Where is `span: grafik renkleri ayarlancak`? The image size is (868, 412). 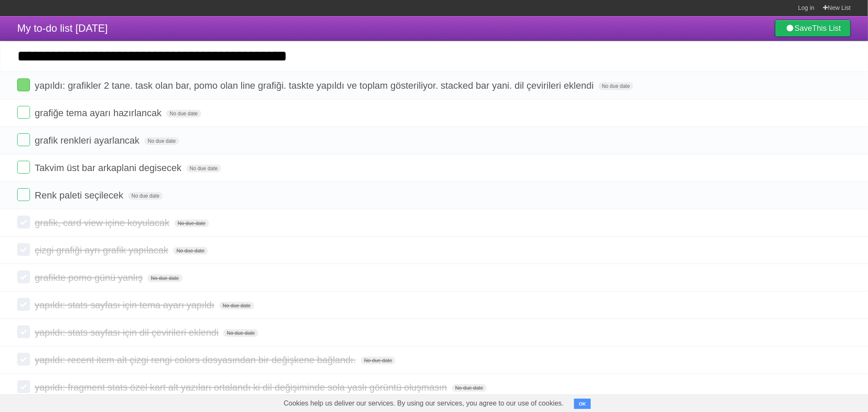
span: grafik renkleri ayarlancak is located at coordinates (88, 140).